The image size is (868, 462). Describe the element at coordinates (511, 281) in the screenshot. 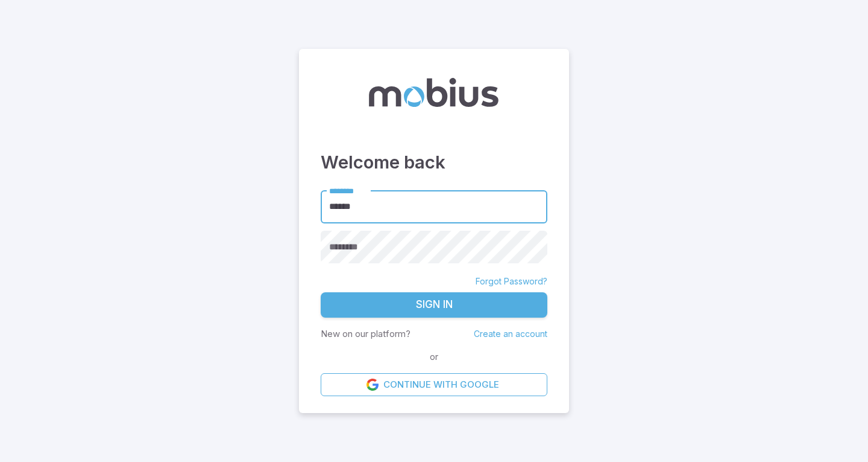

I see `a: Forgot Password?` at that location.